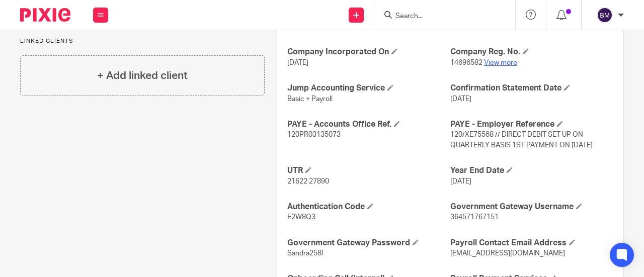 The width and height of the screenshot is (644, 277). Describe the element at coordinates (369, 88) in the screenshot. I see `h4: Jump Accounting Service` at that location.